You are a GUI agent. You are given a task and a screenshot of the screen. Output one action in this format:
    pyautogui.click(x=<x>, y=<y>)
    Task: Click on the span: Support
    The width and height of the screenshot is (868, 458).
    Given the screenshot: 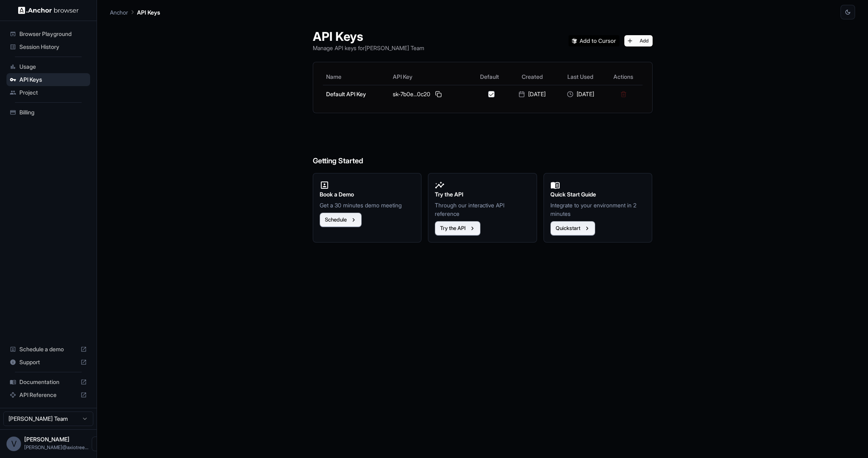 What is the action you would take?
    pyautogui.click(x=48, y=362)
    